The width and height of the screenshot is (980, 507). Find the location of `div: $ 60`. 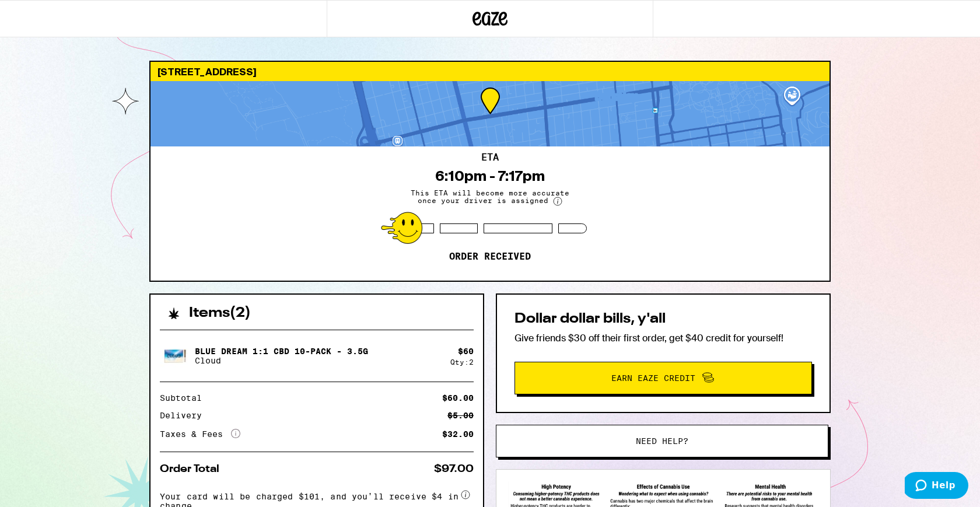

div: $ 60 is located at coordinates (466, 351).